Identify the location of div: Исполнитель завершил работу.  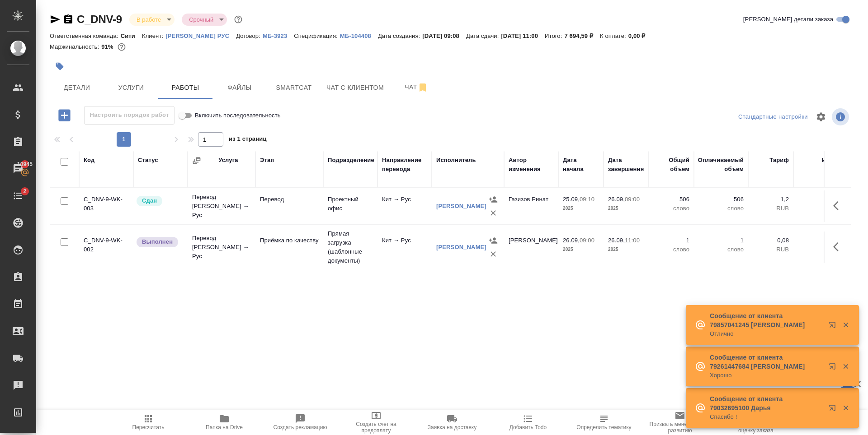
(159, 242).